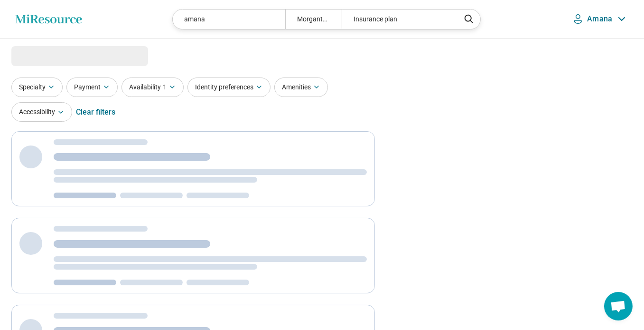  What do you see at coordinates (301, 87) in the screenshot?
I see `button: Amenities` at bounding box center [301, 87].